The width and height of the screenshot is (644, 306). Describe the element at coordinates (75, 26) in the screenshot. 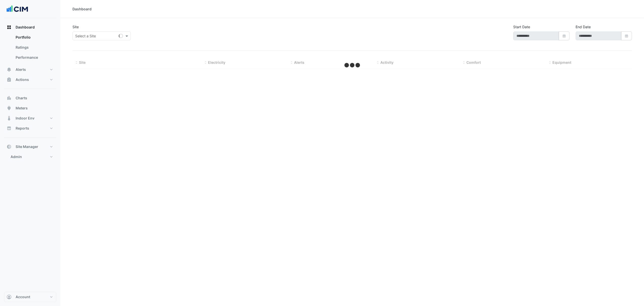

I see `label: Site` at that location.